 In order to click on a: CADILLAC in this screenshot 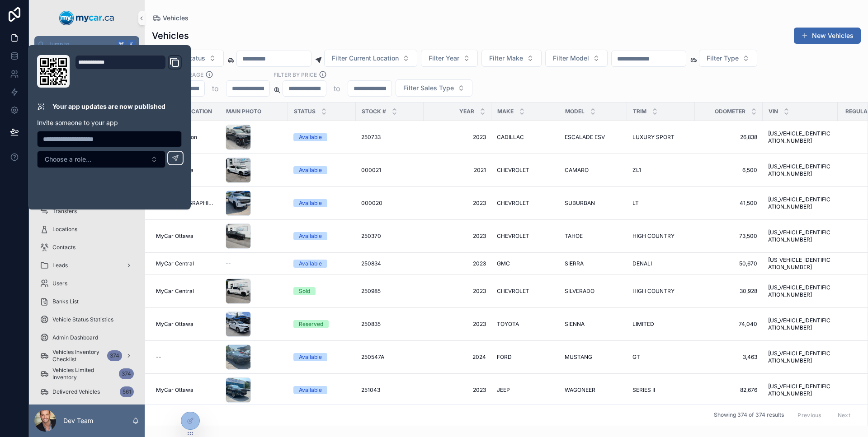, I will do `click(525, 138)`.